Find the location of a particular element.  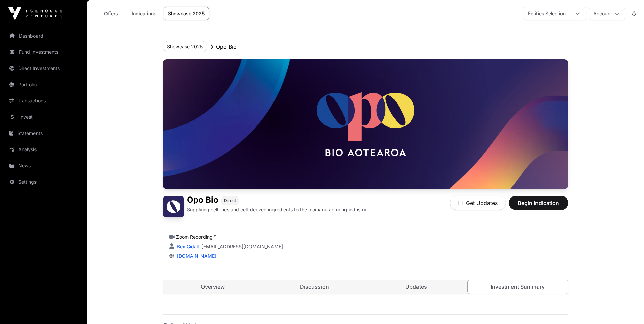

a: Overview is located at coordinates (213, 287).